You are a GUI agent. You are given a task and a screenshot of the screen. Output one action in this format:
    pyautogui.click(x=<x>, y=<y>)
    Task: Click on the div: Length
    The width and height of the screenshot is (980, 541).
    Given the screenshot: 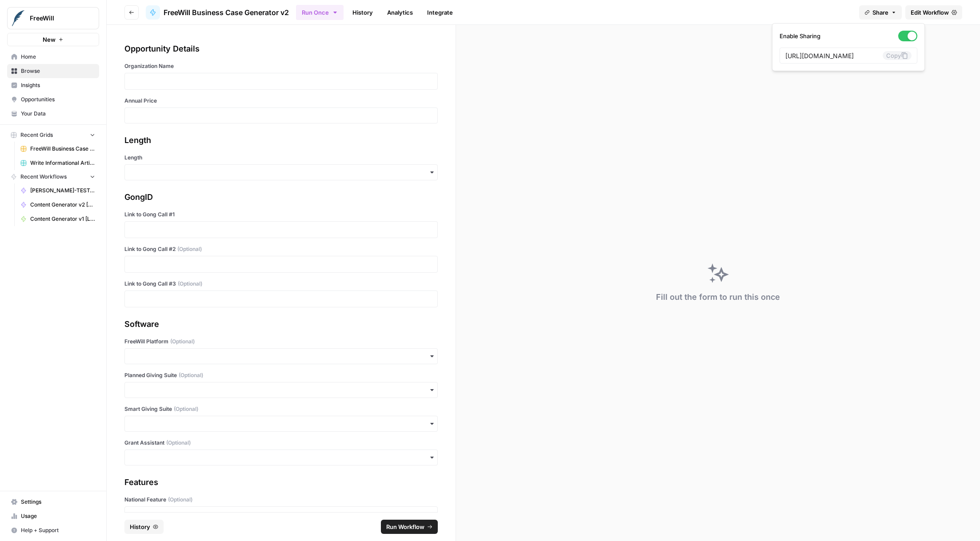 What is the action you would take?
    pyautogui.click(x=281, y=140)
    